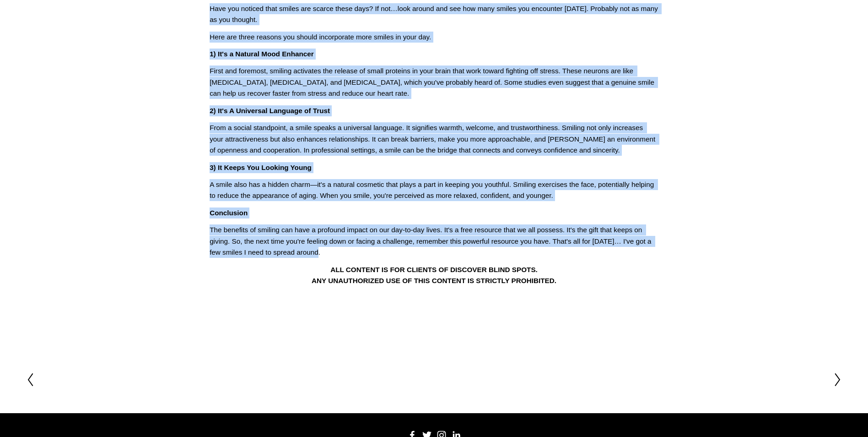  I want to click on p: A smile also has a hidden charm—it's a natural cosmetic that plays a part in keeping you youthful..., so click(434, 190).